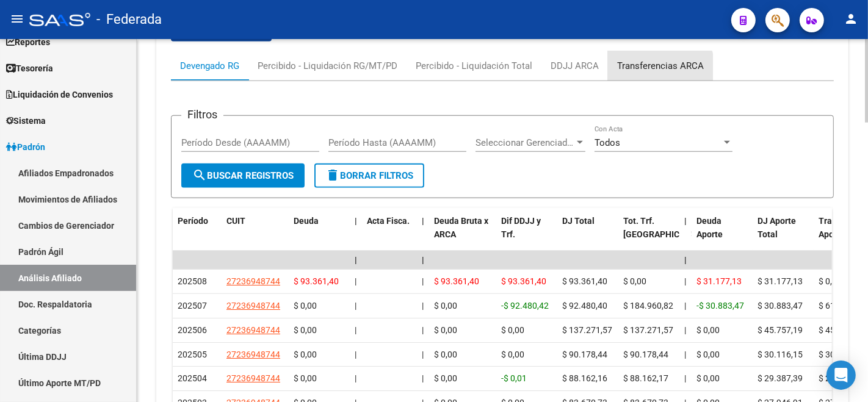  Describe the element at coordinates (474, 66) in the screenshot. I see `div: Percibido - Liquidación Total` at that location.